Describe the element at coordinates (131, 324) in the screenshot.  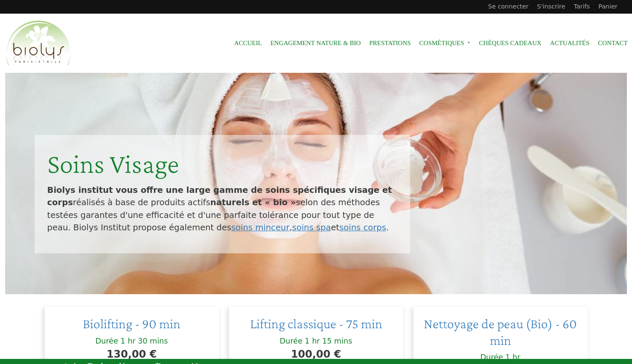
I see `a: Biolifting - 90 min` at that location.